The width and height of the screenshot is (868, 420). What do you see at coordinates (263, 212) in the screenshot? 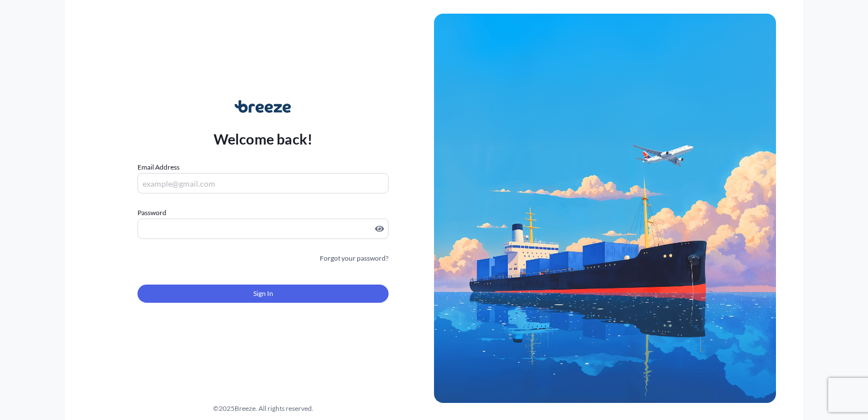
I see `label: Password` at bounding box center [263, 212].